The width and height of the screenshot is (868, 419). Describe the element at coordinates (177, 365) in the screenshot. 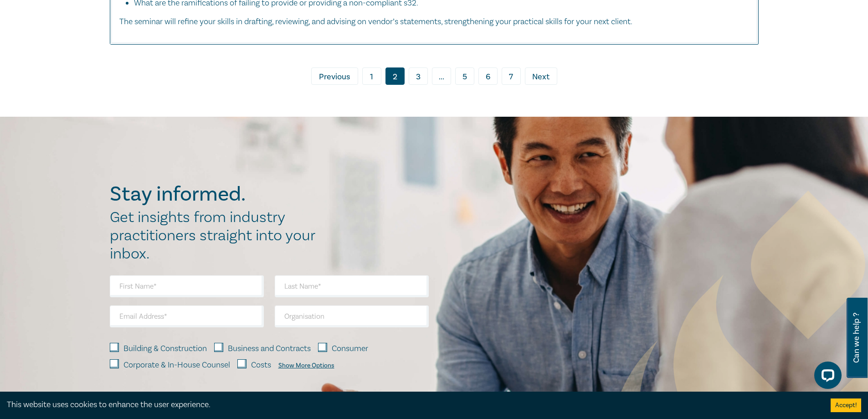

I see `label: Corporate & In-House Counsel` at that location.